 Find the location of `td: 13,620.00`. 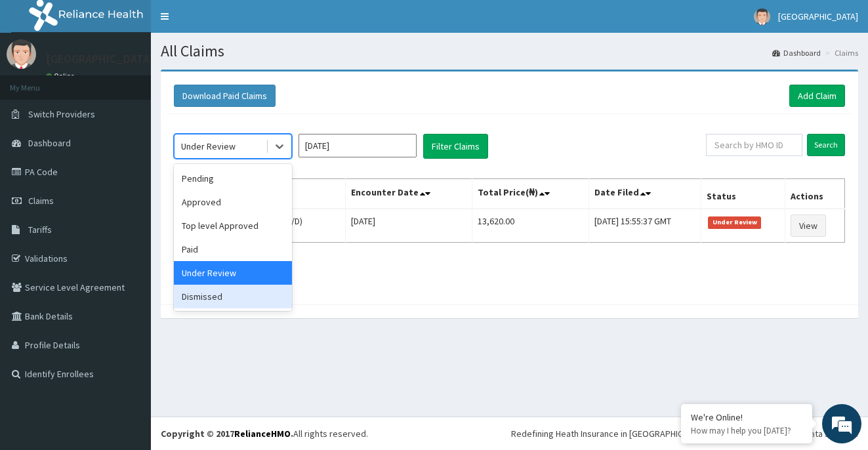

td: 13,620.00 is located at coordinates (530, 226).